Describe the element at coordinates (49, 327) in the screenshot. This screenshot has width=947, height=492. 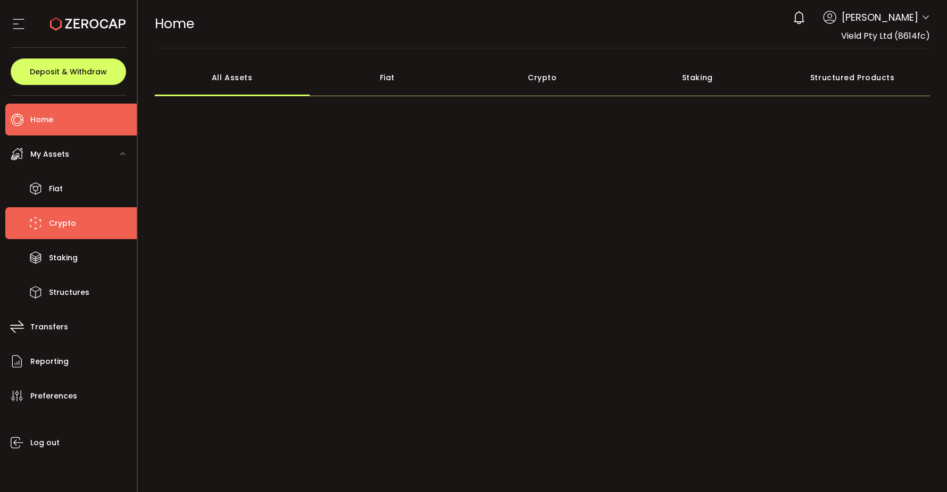
I see `span: Transfers` at that location.